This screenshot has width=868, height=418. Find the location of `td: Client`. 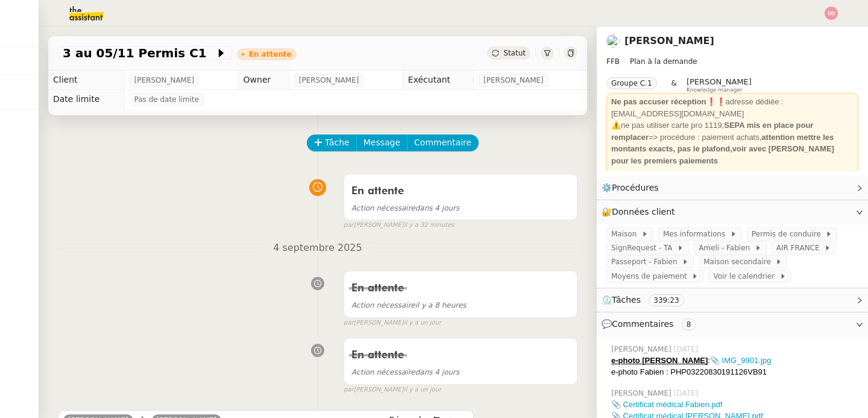

td: Client is located at coordinates (86, 80).